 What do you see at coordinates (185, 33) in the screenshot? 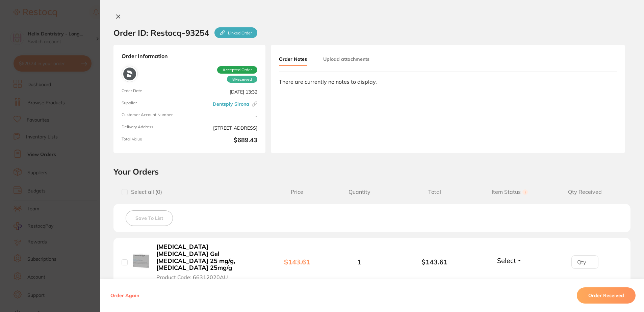
I see `h2: Order ID: Restocq- 93254` at bounding box center [185, 33].